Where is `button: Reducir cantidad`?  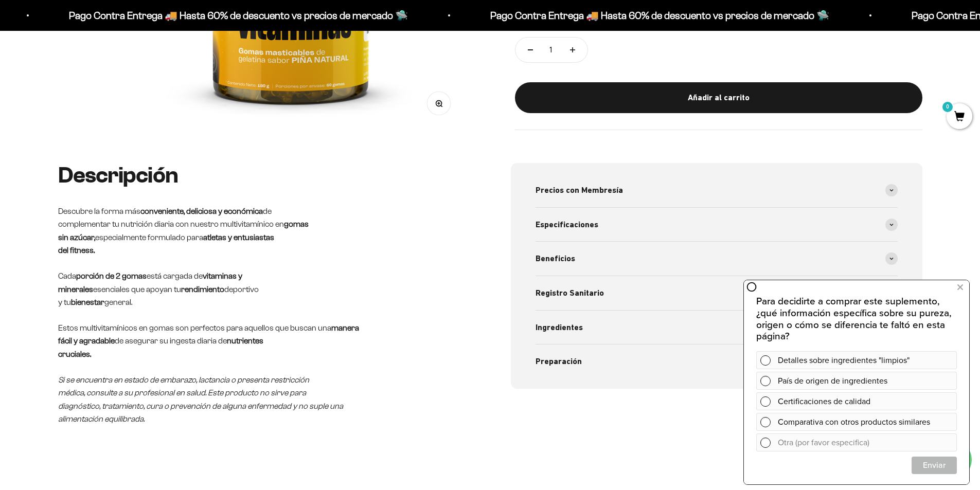 button: Reducir cantidad is located at coordinates (531, 50).